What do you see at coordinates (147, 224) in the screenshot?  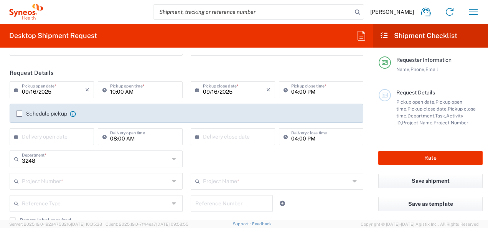 I see `span: Client: 2025.19.0-7f44ea7` at bounding box center [147, 224].